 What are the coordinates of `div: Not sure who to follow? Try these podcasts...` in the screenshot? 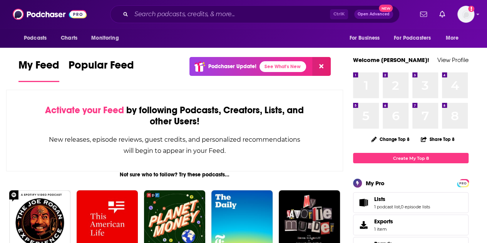 It's located at (174, 174).